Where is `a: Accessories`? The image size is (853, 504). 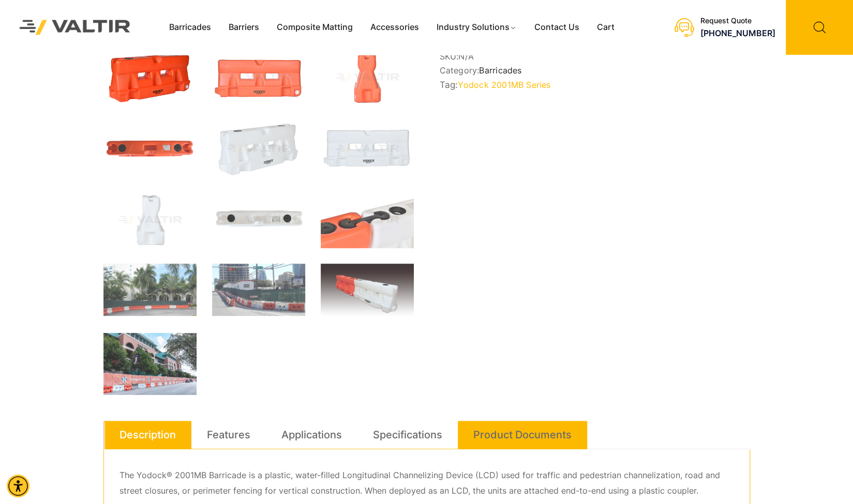
a: Accessories is located at coordinates (395, 27).